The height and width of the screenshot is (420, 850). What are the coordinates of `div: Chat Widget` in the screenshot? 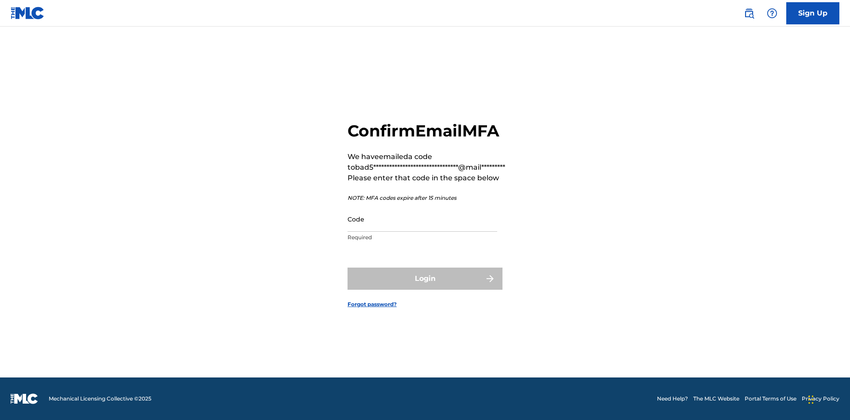 It's located at (828, 399).